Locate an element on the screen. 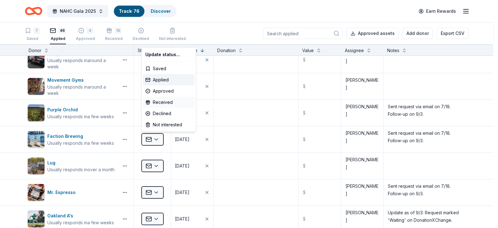 This screenshot has width=498, height=228. div: Declined is located at coordinates (169, 113).